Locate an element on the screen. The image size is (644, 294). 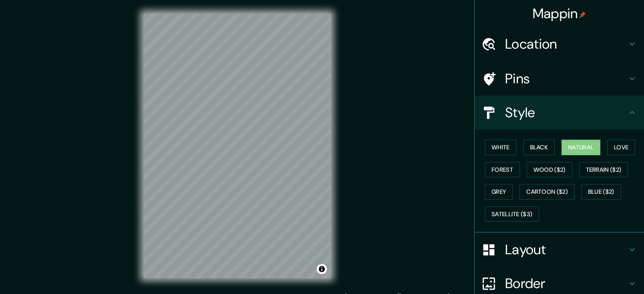
h4: Pins is located at coordinates (566, 79).